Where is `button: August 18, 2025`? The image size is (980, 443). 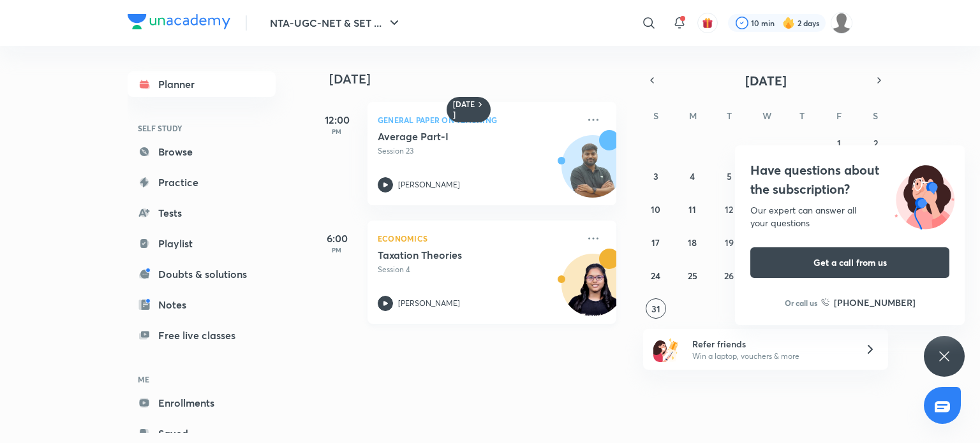 button: August 18, 2025 is located at coordinates (692, 242).